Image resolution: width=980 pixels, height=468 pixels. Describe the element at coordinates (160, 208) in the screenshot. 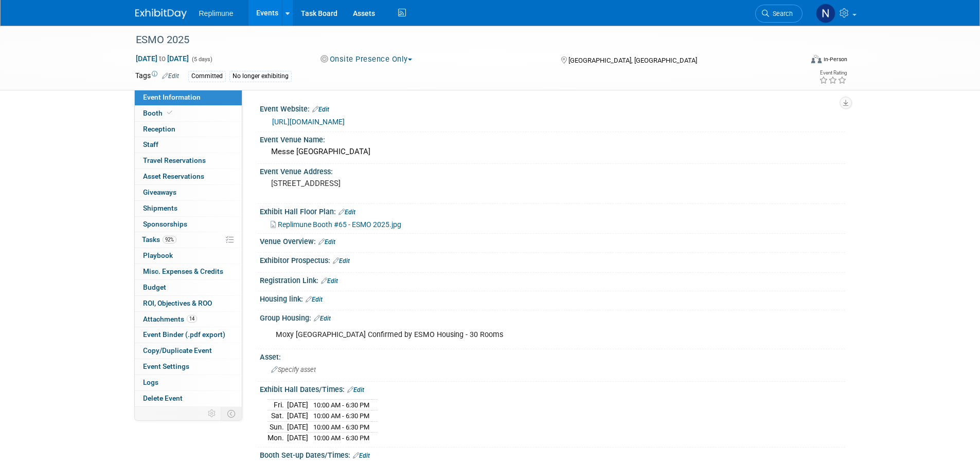

I see `span: Shipments` at that location.